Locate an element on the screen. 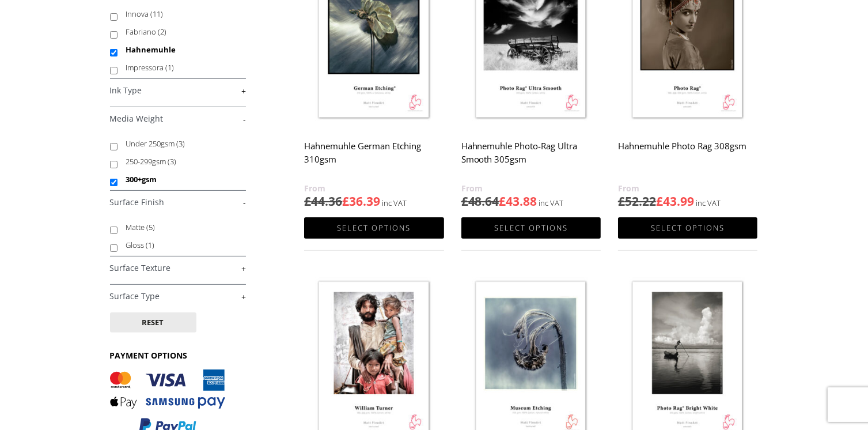 The image size is (868, 430). label: Gloss is located at coordinates (180, 245).